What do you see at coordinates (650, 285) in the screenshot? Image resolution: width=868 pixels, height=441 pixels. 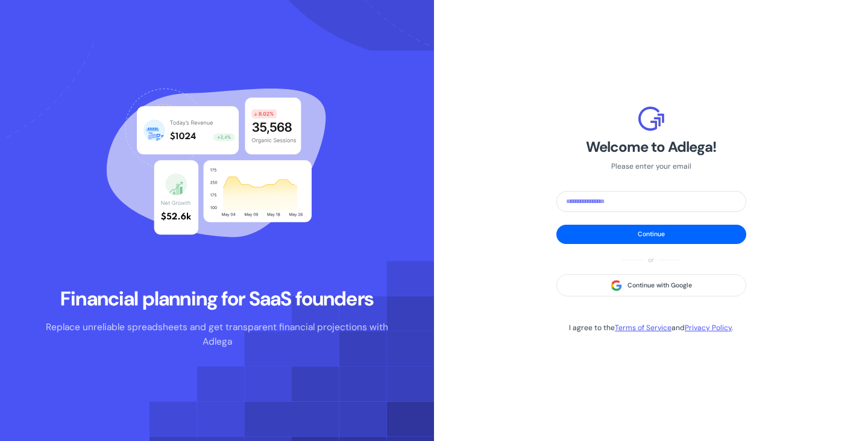 I see `button: Continue with Google` at bounding box center [650, 285].